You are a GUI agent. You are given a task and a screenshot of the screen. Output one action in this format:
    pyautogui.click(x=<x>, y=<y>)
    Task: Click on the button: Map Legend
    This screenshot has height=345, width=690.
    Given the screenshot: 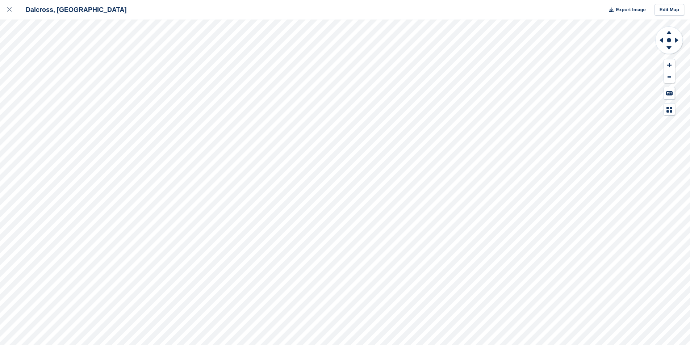 What is the action you would take?
    pyautogui.click(x=669, y=109)
    